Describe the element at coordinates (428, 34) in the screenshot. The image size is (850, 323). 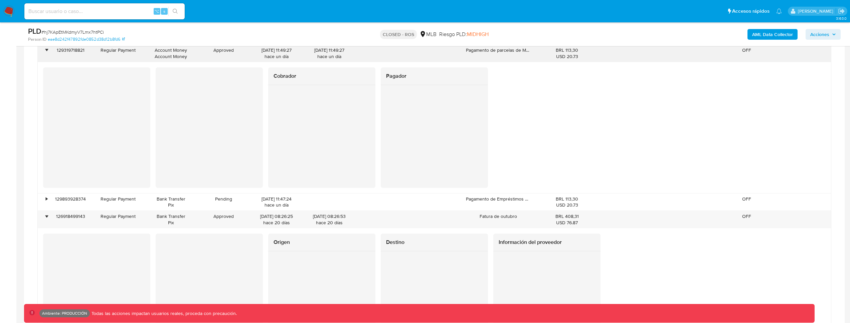
I see `div: MLB` at that location.